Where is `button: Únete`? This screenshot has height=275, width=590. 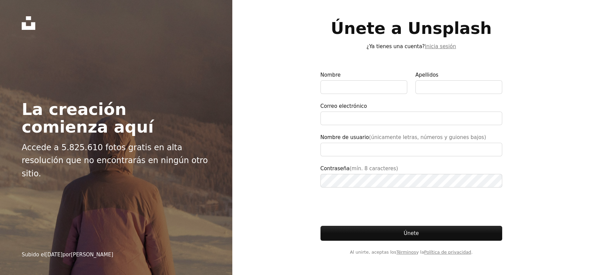 button: Únete is located at coordinates (411, 233).